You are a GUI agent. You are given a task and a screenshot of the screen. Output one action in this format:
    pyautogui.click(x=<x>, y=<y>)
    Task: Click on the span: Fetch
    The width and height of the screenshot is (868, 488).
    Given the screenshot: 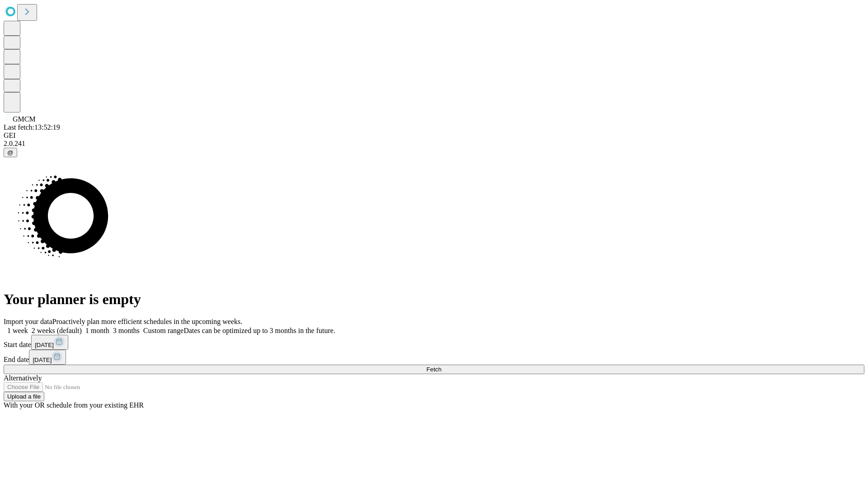 What is the action you would take?
    pyautogui.click(x=434, y=369)
    